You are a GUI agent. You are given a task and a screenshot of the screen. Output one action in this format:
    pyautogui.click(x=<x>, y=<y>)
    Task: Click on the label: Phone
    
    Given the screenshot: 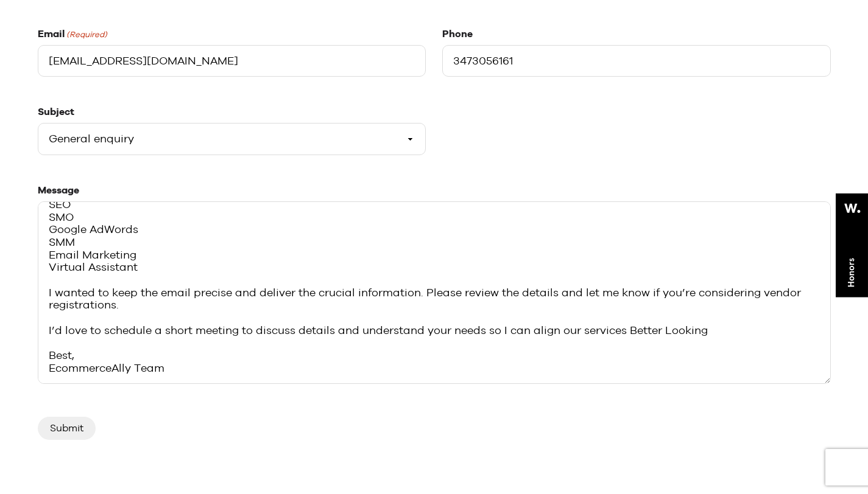 What is the action you would take?
    pyautogui.click(x=458, y=34)
    